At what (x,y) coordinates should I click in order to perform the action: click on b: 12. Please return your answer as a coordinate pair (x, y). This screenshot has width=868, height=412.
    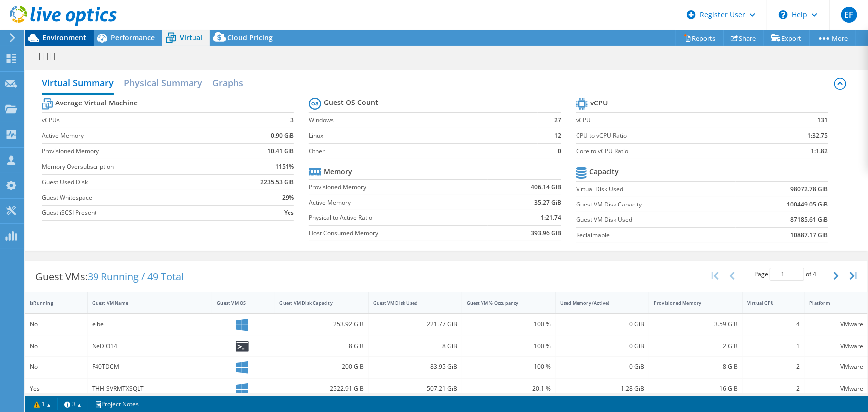
    Looking at the image, I should click on (558, 136).